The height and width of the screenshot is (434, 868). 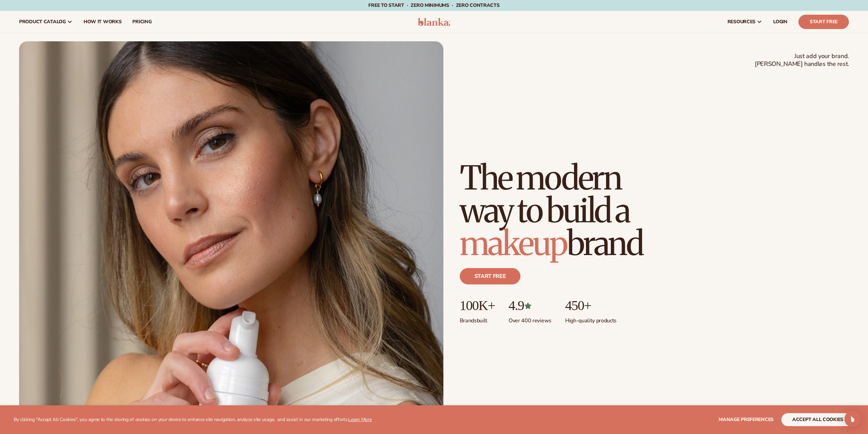 What do you see at coordinates (741, 22) in the screenshot?
I see `span: resources` at bounding box center [741, 22].